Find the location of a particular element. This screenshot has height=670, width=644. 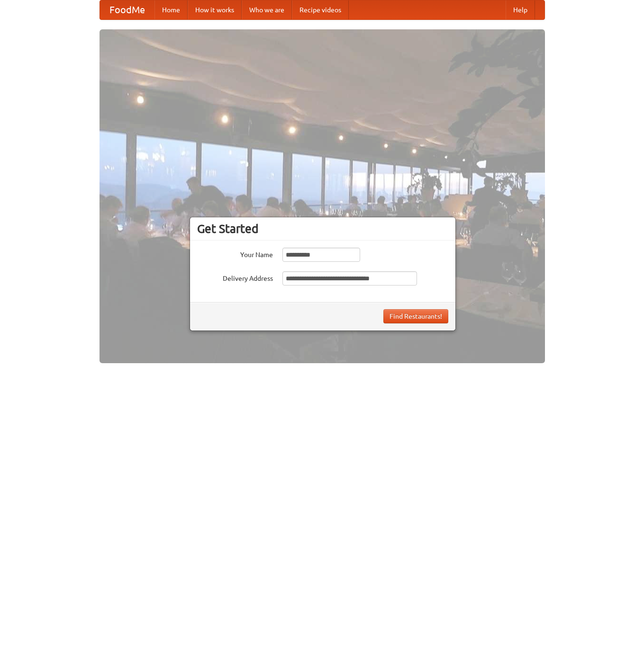

a: How it works is located at coordinates (214, 10).